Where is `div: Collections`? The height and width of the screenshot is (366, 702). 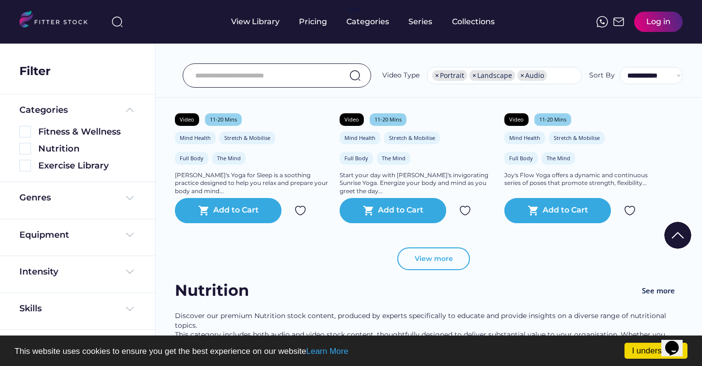
div: Collections is located at coordinates (473, 22).